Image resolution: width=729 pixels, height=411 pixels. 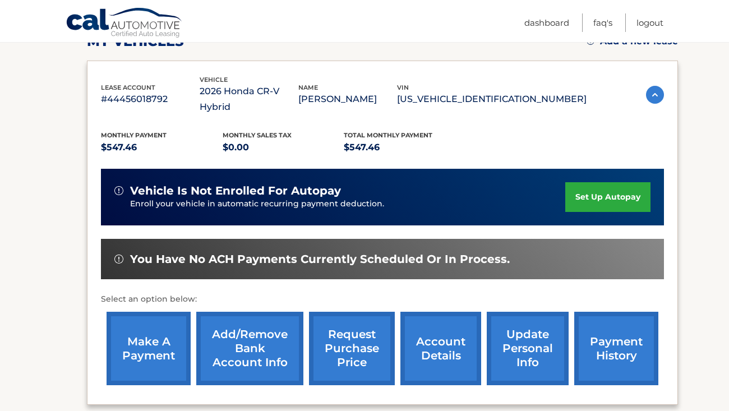 I want to click on a: Add/Remove bank account info, so click(x=250, y=348).